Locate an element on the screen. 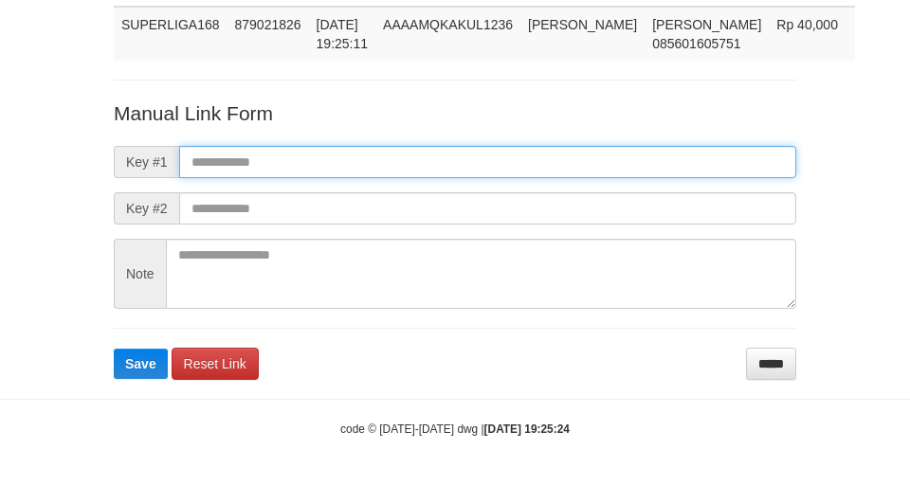 The image size is (910, 485). span: Rp 40,000 is located at coordinates (807, 25).